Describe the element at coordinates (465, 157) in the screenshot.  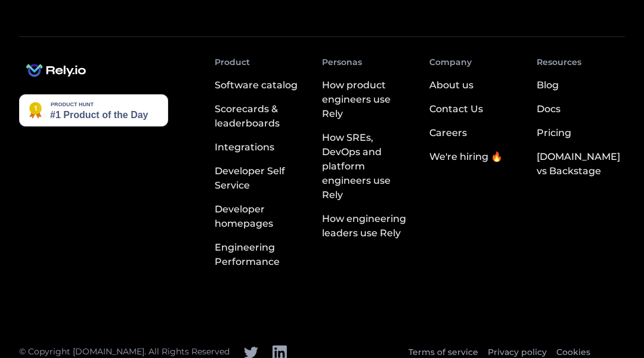
I see `div: We're hiring 🔥` at that location.